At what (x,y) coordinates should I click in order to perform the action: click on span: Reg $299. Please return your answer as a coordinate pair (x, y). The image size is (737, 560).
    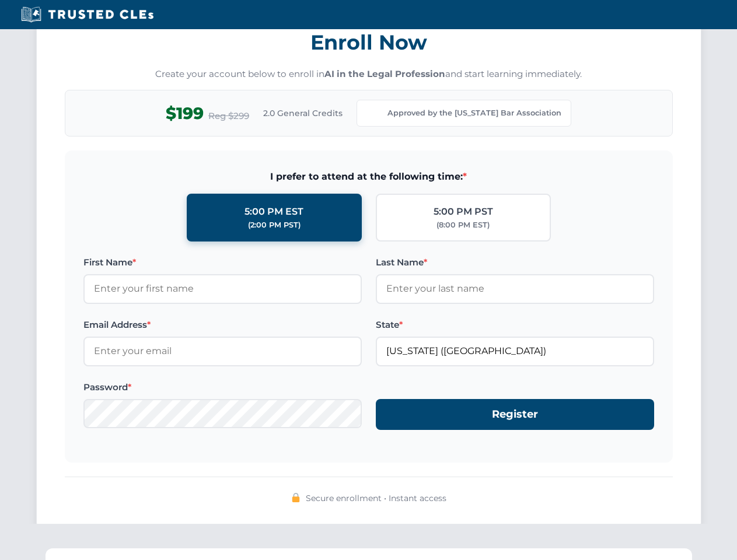
    Looking at the image, I should click on (228, 116).